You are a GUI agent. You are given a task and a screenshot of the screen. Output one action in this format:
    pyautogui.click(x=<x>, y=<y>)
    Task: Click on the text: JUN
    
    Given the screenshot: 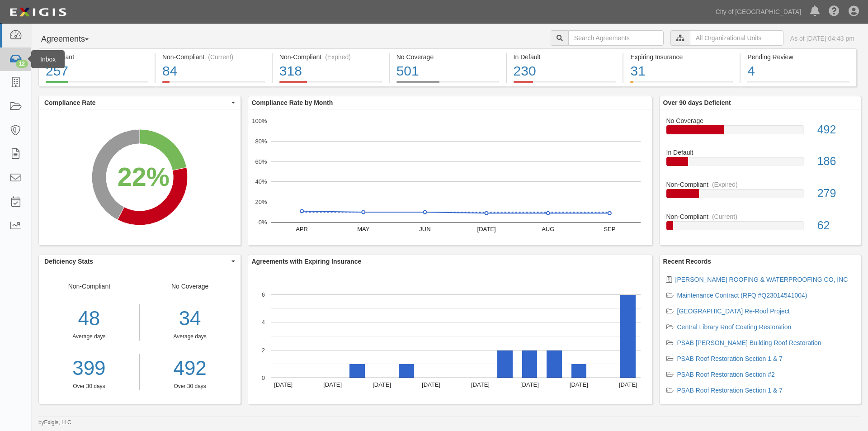 What is the action you would take?
    pyautogui.click(x=425, y=229)
    